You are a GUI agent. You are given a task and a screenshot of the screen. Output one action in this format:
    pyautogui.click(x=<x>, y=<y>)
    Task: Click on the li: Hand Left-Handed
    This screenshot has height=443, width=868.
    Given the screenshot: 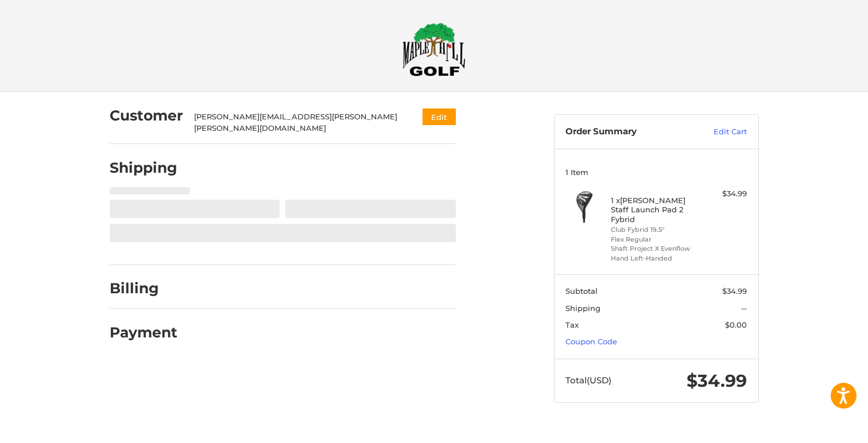 What is the action you would take?
    pyautogui.click(x=654, y=258)
    